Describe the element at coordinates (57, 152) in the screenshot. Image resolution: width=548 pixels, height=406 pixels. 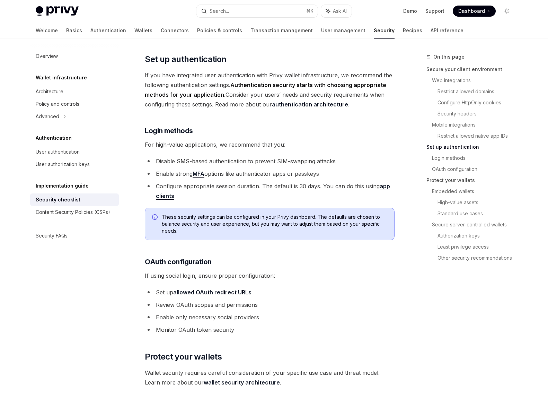
I see `div: User authentication` at that location.